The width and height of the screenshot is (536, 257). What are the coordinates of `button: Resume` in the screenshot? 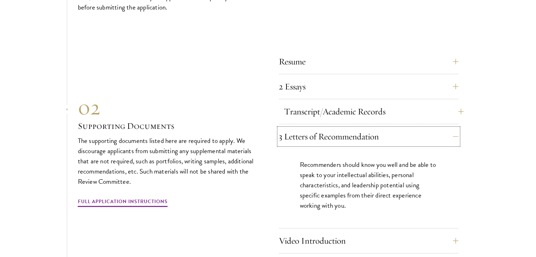 It's located at (369, 62).